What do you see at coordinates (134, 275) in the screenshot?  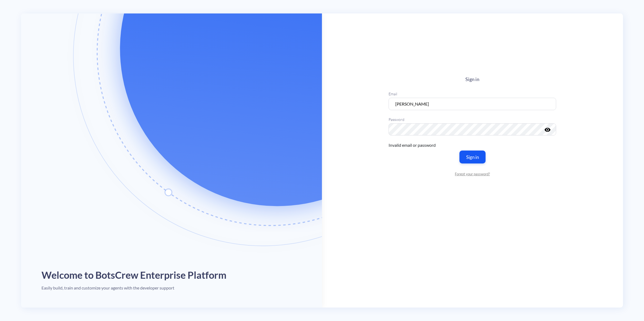 I see `h1: Welcome to BotsCrew Enterprise Platform` at bounding box center [134, 275].